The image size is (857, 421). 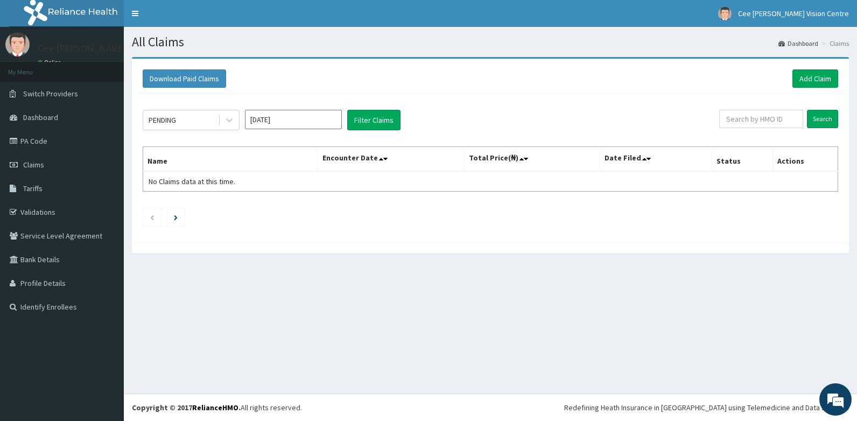 What do you see at coordinates (833, 43) in the screenshot?
I see `li: Claims` at bounding box center [833, 43].